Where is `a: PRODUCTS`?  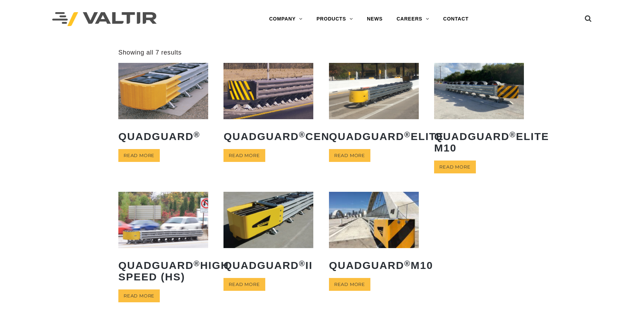 a: PRODUCTS is located at coordinates (335, 19).